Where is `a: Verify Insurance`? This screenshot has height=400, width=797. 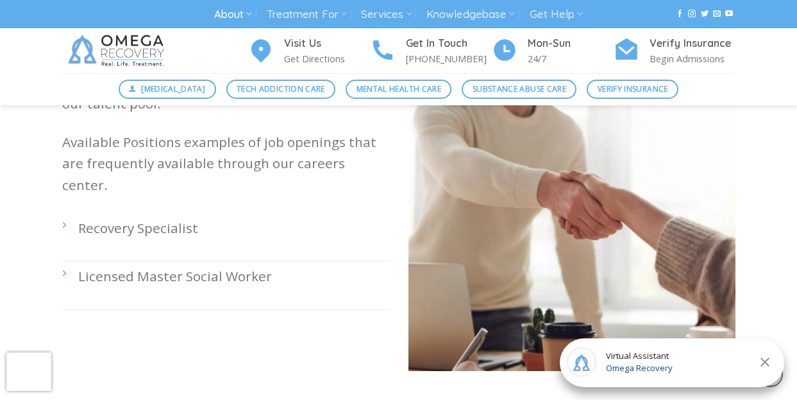 a: Verify Insurance is located at coordinates (632, 89).